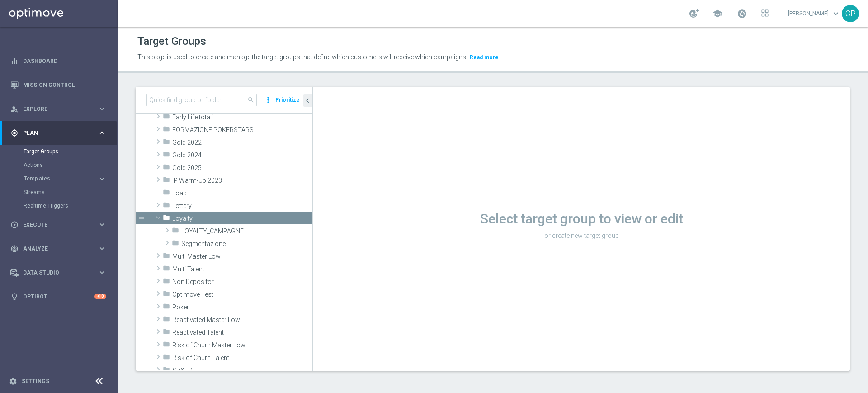 Image resolution: width=868 pixels, height=393 pixels. I want to click on div: Mission Control, so click(58, 85).